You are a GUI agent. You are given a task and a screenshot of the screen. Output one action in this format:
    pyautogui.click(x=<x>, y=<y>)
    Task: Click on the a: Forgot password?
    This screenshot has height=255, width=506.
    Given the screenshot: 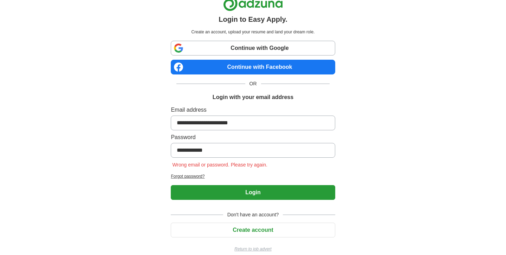 What is the action you would take?
    pyautogui.click(x=252, y=176)
    